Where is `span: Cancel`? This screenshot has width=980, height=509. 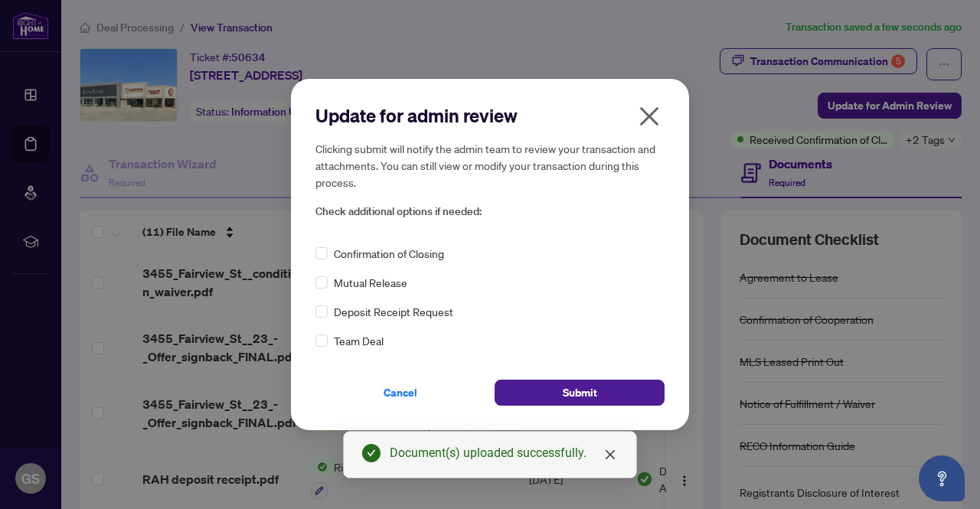 span: Cancel is located at coordinates (400, 393).